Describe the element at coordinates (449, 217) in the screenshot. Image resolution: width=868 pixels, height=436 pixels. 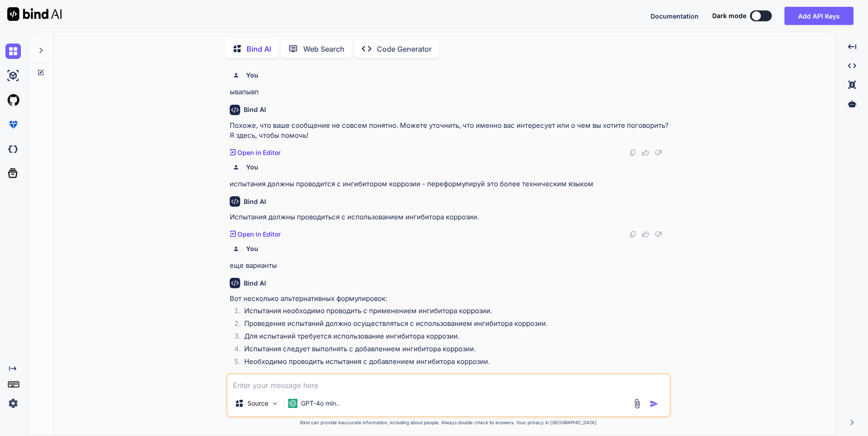
I see `p: Испытания должны проводиться с использованием ингибитора коррозии.` at that location.